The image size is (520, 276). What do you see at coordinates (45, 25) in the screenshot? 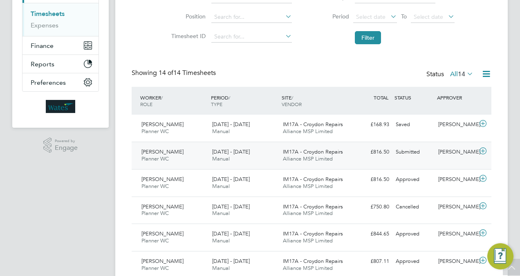
I see `a: Expenses` at bounding box center [45, 25].